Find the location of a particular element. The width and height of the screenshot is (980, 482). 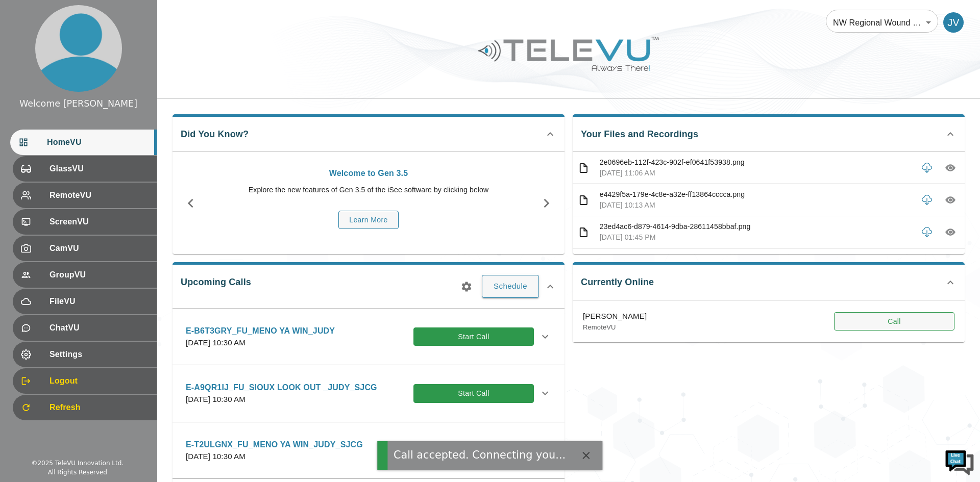

span: We're online! is located at coordinates (100, 180).